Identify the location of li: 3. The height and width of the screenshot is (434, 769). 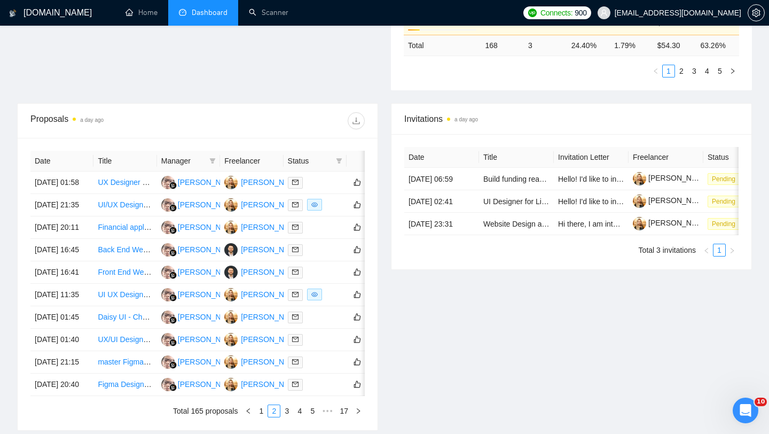
(694, 71).